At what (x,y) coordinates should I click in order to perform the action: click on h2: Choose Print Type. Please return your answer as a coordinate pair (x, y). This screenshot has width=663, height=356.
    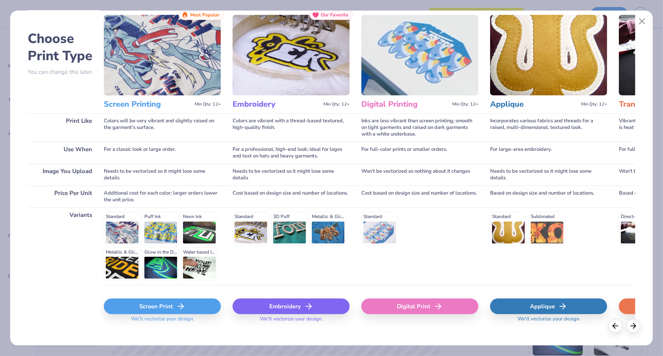
    Looking at the image, I should click on (64, 47).